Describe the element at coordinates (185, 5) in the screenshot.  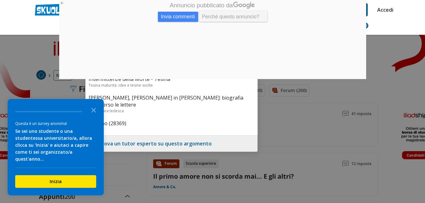
I see `img: googlelogo_dark_color_84x28dp.png` at that location.